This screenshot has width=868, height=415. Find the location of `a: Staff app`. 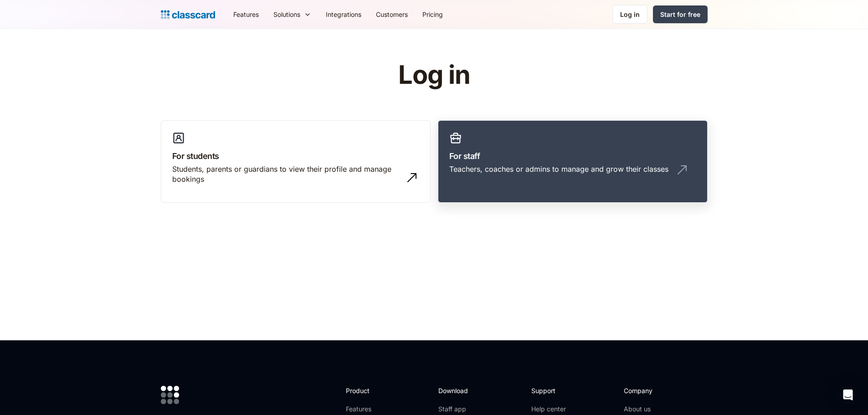

a: Staff app is located at coordinates (457, 409).